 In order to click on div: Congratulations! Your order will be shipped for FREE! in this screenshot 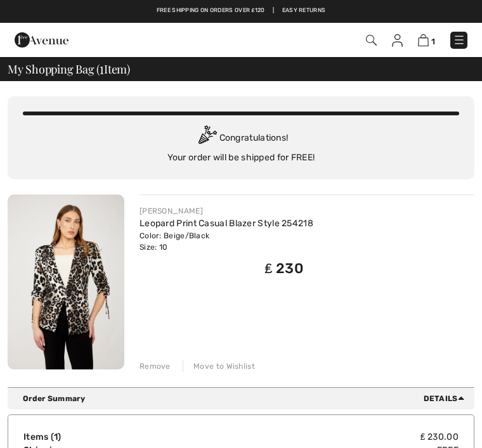, I will do `click(241, 144)`.